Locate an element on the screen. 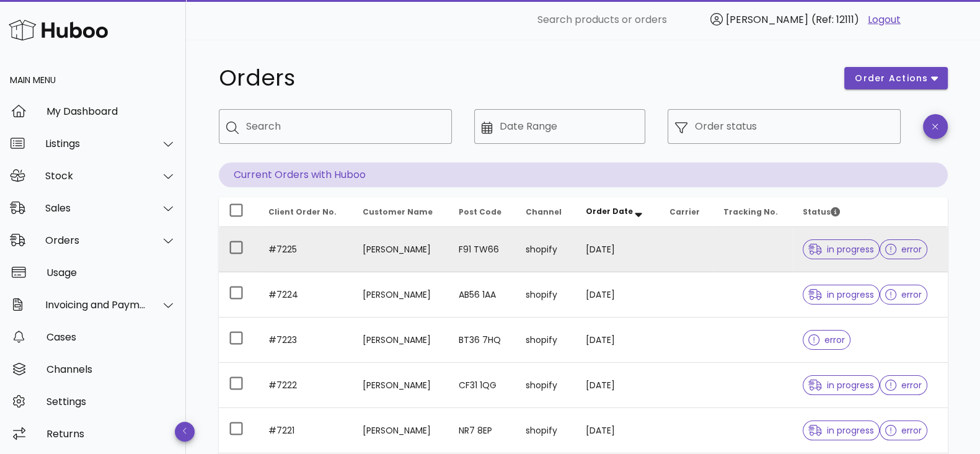  th: Post Code is located at coordinates (482, 212).